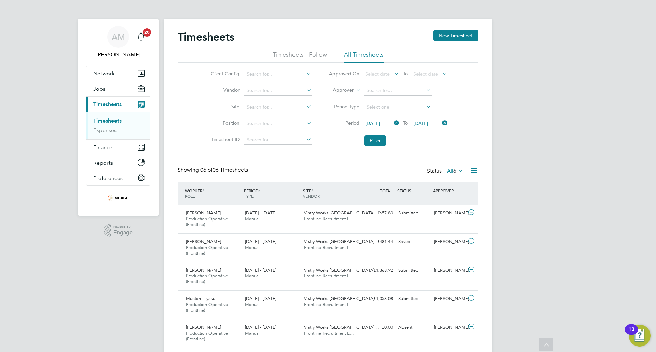 The width and height of the screenshot is (656, 352). What do you see at coordinates (364, 57) in the screenshot?
I see `li: All Timesheets` at bounding box center [364, 57].